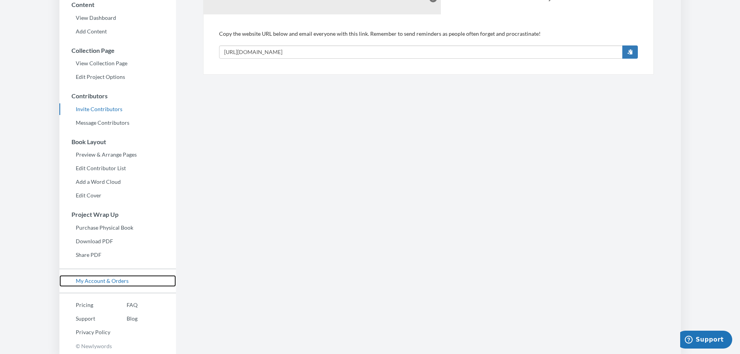  Describe the element at coordinates (118, 51) in the screenshot. I see `h3: Collection Page` at that location.